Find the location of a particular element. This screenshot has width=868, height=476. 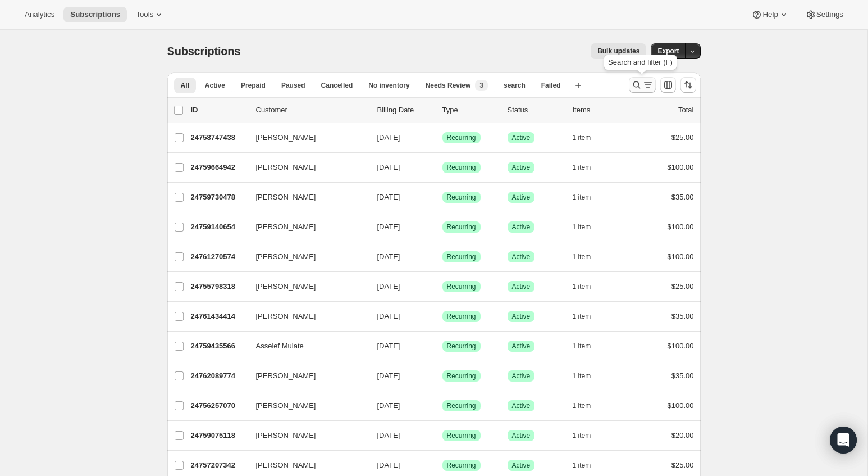

span: Subscriptions is located at coordinates (95, 15).